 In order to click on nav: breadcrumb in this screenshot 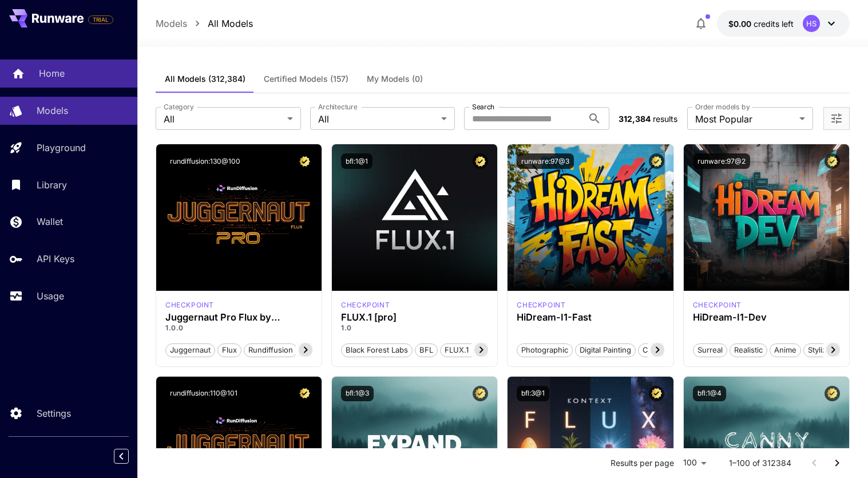, I will do `click(205, 24)`.